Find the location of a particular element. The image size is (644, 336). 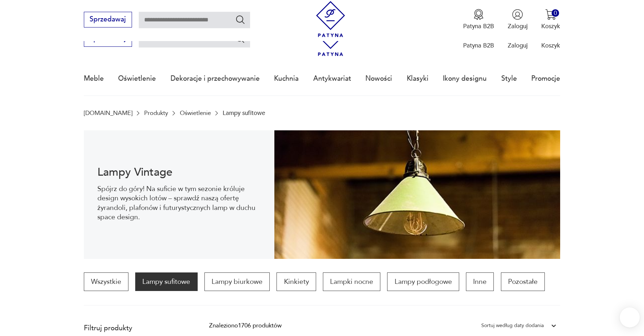

a: Wszystkie is located at coordinates (106, 282).